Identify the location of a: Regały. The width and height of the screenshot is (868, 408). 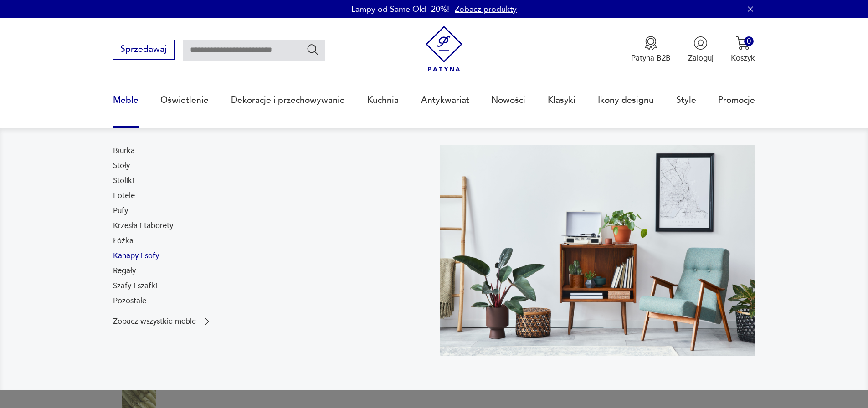
(124, 271).